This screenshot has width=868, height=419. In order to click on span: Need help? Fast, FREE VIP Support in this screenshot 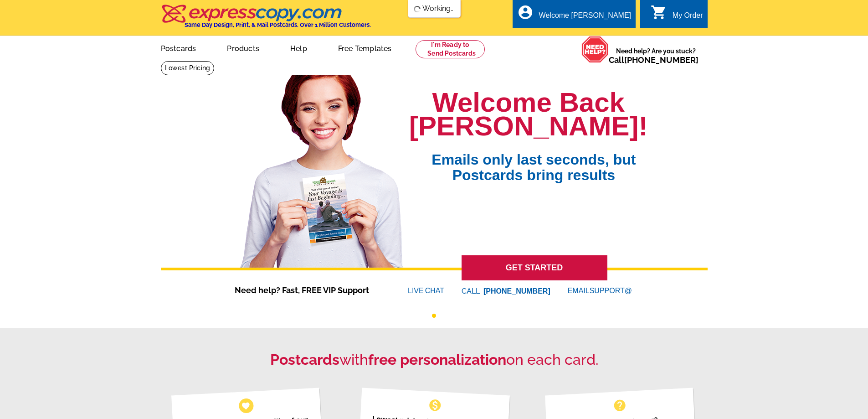, I will do `click(308, 290)`.